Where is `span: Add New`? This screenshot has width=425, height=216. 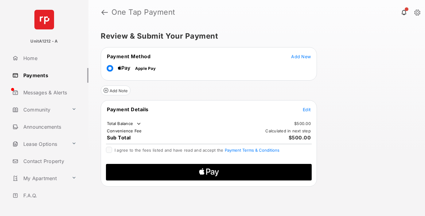 span: Add New is located at coordinates (301, 56).